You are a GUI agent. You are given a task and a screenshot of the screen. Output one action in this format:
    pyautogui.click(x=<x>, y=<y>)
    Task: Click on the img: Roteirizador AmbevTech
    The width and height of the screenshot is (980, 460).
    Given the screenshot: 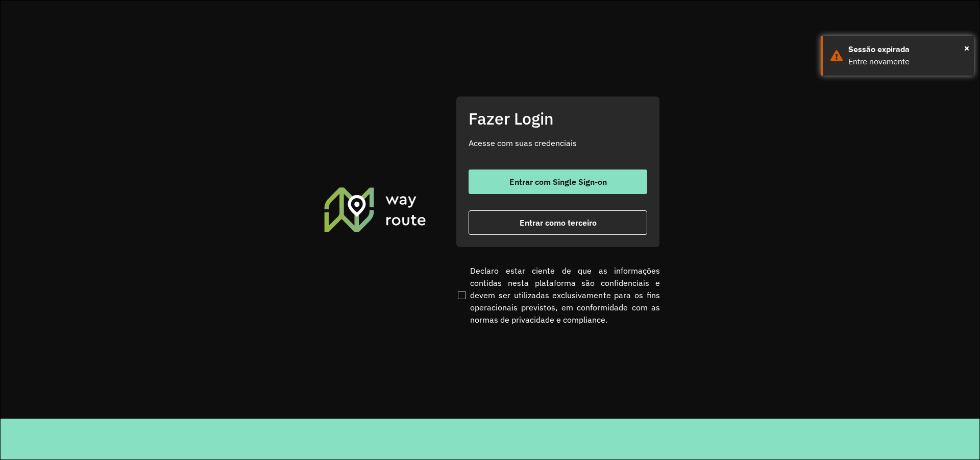 What is the action you would take?
    pyautogui.click(x=375, y=209)
    